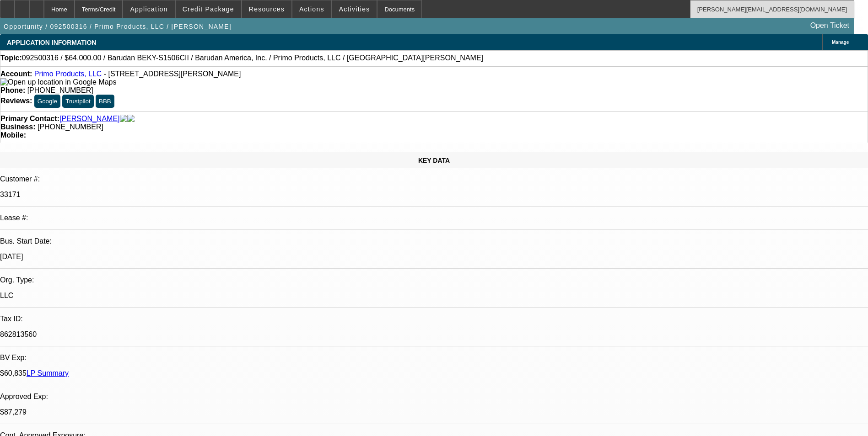  What do you see at coordinates (30, 119) in the screenshot?
I see `strong: Primary Contact:` at bounding box center [30, 119].